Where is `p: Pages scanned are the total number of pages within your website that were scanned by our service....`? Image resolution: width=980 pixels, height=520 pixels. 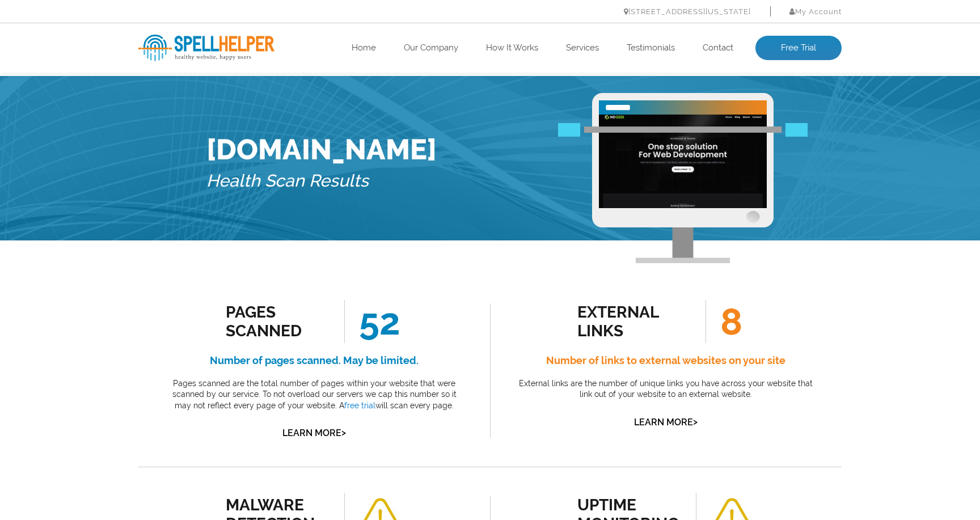 p: Pages scanned are the total number of pages within your website that were scanned by our service.... is located at coordinates (314, 395).